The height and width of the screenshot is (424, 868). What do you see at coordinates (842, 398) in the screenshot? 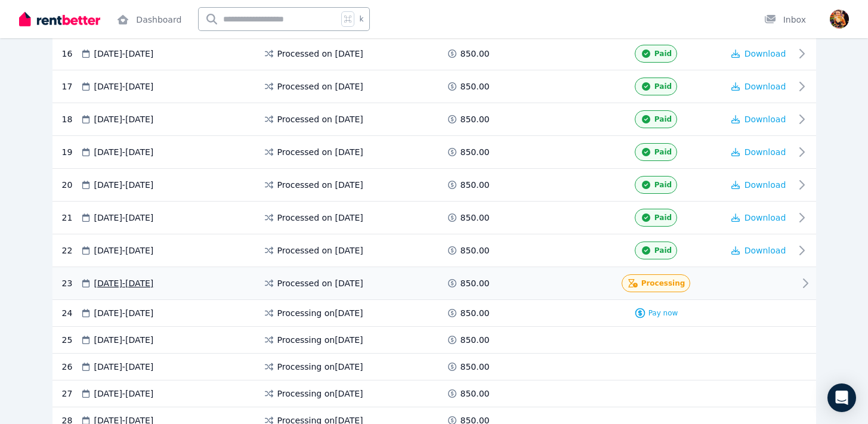
I see `div: Open Intercom Messenger` at bounding box center [842, 398].